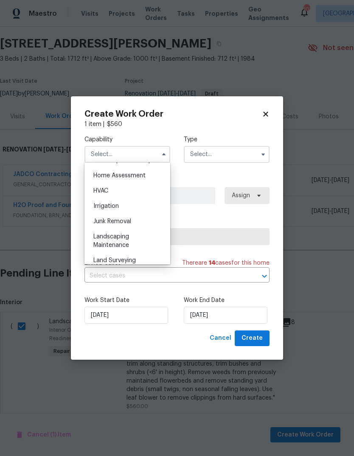  Describe the element at coordinates (100, 191) in the screenshot. I see `span: HVAC` at that location.